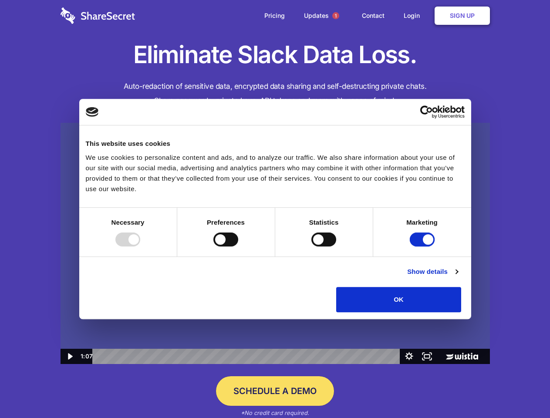 Image resolution: width=550 pixels, height=418 pixels. What do you see at coordinates (275, 413) in the screenshot?
I see `em: *No credit card required.` at bounding box center [275, 413].